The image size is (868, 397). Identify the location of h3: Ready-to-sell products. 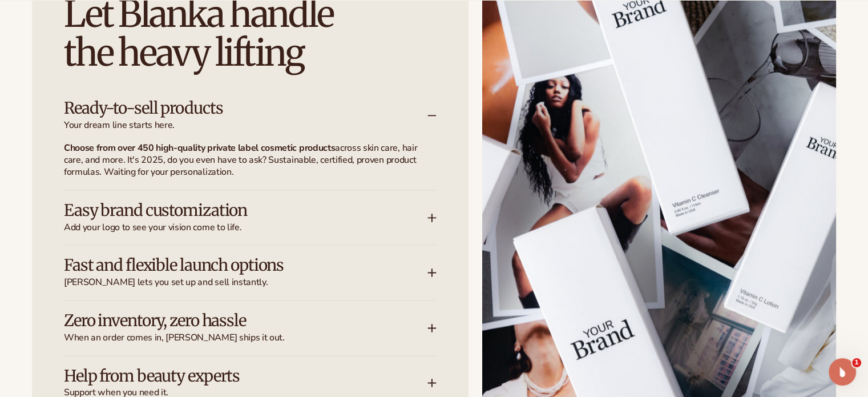
(229, 108).